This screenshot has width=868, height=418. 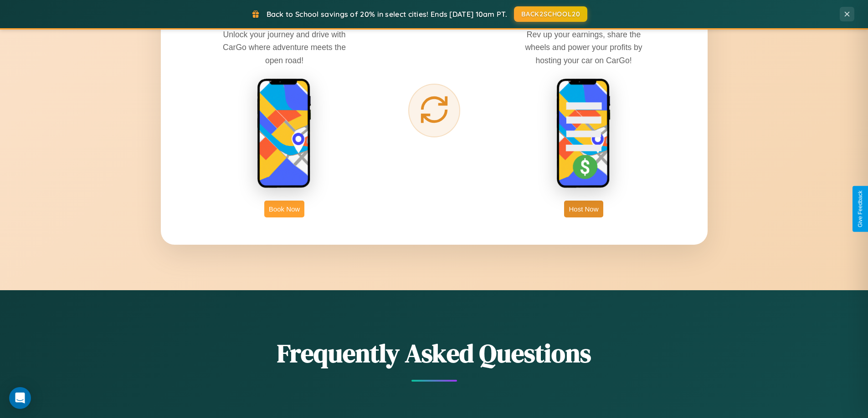 I want to click on h2: Frequently Asked Questions, so click(x=434, y=353).